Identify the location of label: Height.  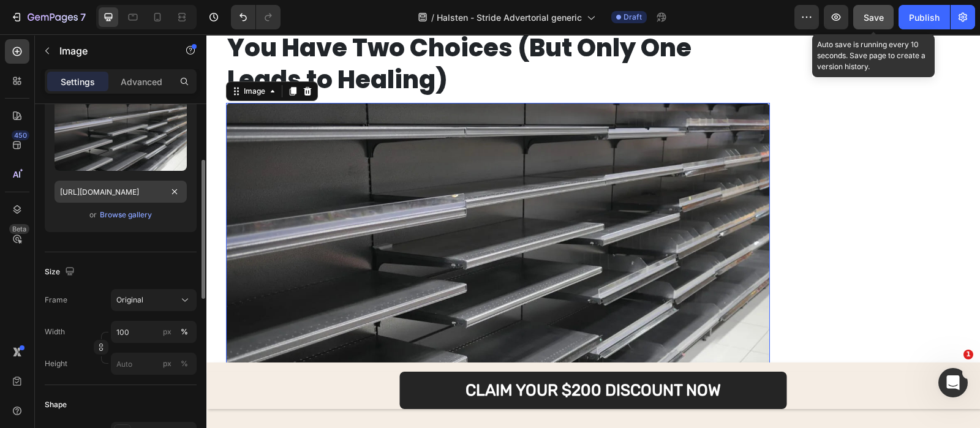
(55, 364).